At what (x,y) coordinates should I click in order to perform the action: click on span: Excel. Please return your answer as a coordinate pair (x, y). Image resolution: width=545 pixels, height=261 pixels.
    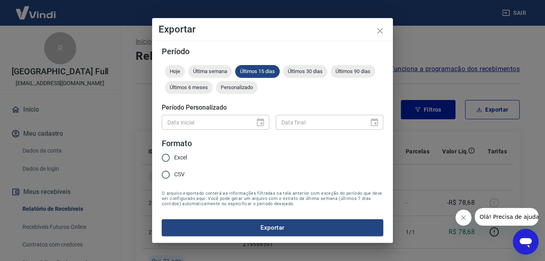
    Looking at the image, I should click on (181, 157).